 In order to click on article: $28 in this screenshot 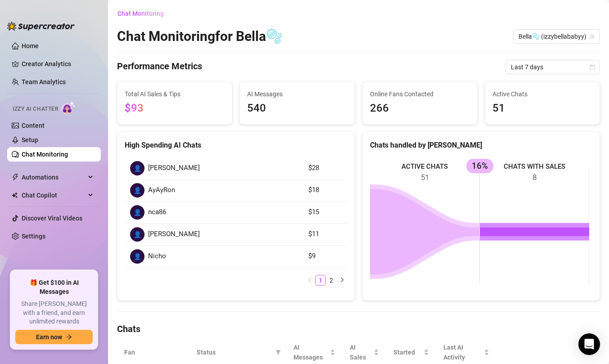, I will do `click(325, 168)`.